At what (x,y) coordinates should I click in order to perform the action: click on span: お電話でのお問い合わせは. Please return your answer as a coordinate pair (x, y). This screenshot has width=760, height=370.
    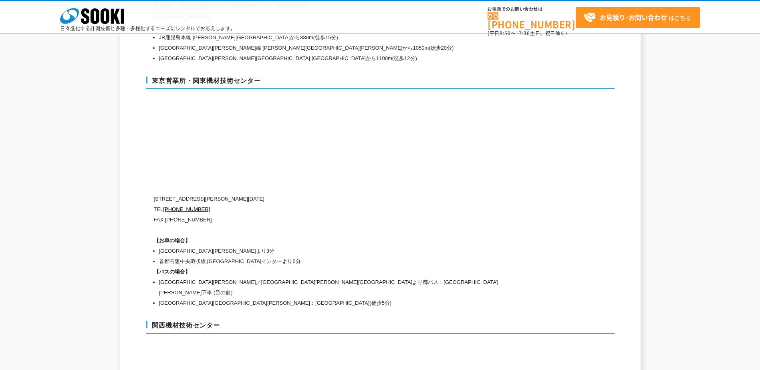
    Looking at the image, I should click on (532, 9).